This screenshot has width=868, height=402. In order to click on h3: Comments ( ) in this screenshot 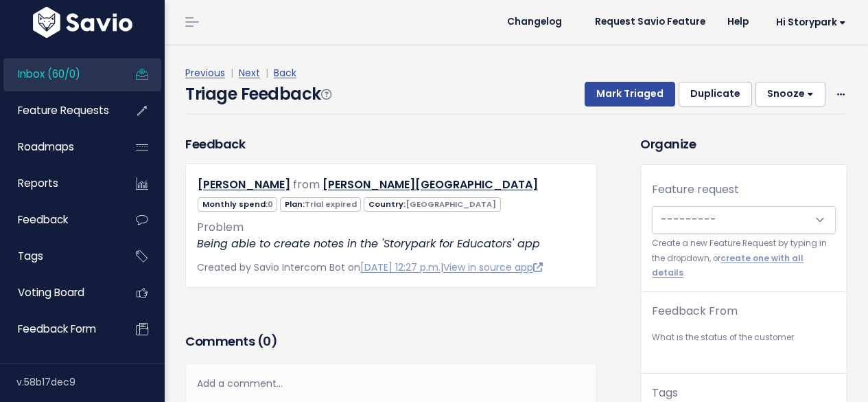, I will do `click(391, 341)`.